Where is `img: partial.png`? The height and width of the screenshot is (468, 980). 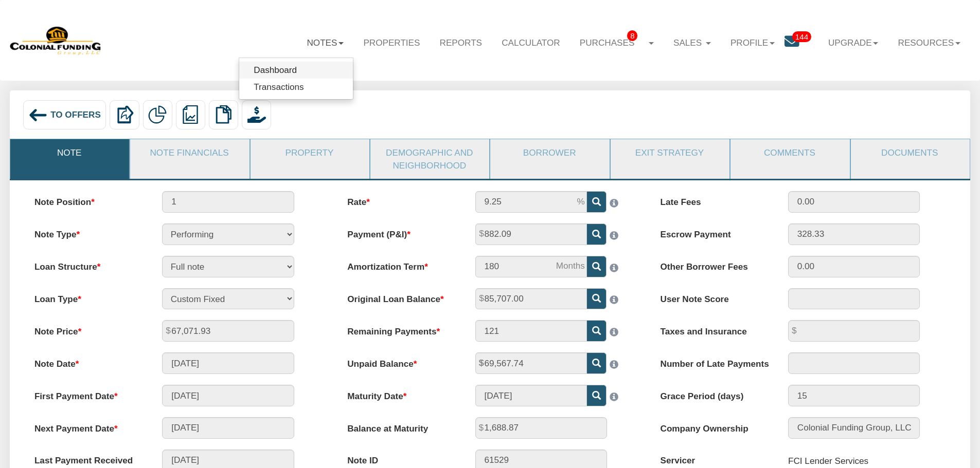
img: partial.png is located at coordinates (158, 115).